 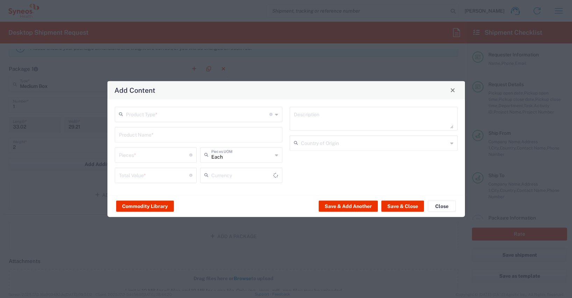 What do you see at coordinates (145, 206) in the screenshot?
I see `button: Commodity Library` at bounding box center [145, 206].